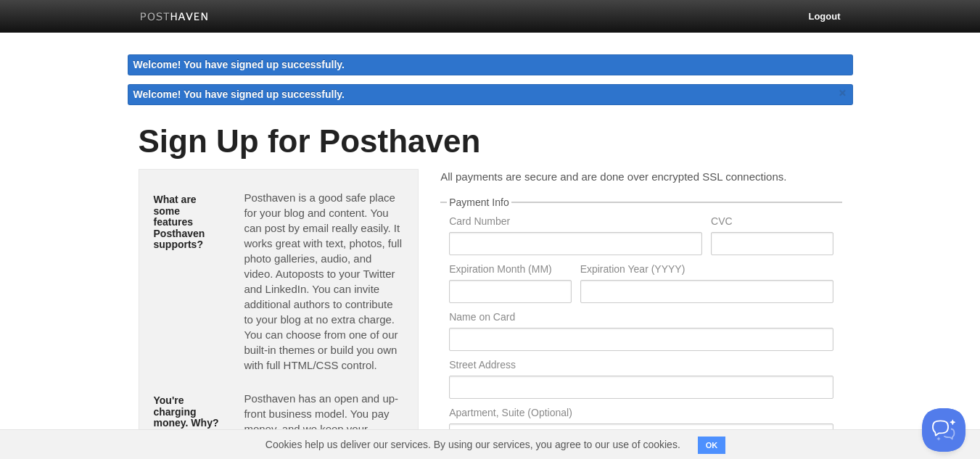 This screenshot has height=459, width=980. Describe the element at coordinates (490, 141) in the screenshot. I see `h1: Sign Up for Posthaven` at that location.